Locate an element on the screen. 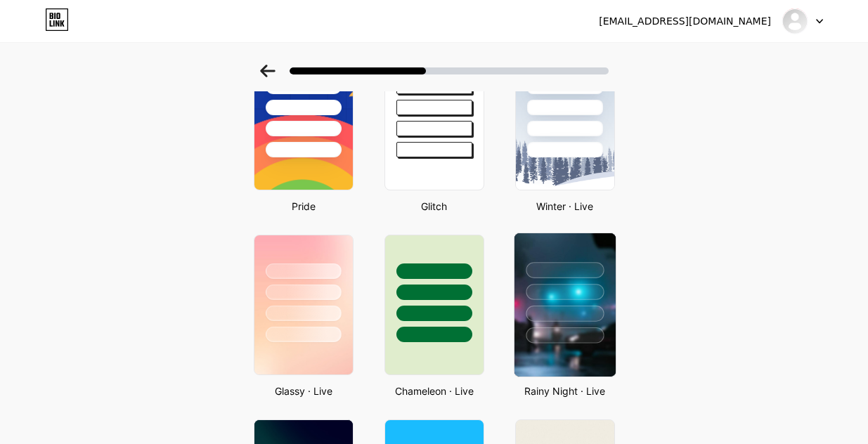 This screenshot has height=444, width=868. div: Winter · Live is located at coordinates (565, 205).